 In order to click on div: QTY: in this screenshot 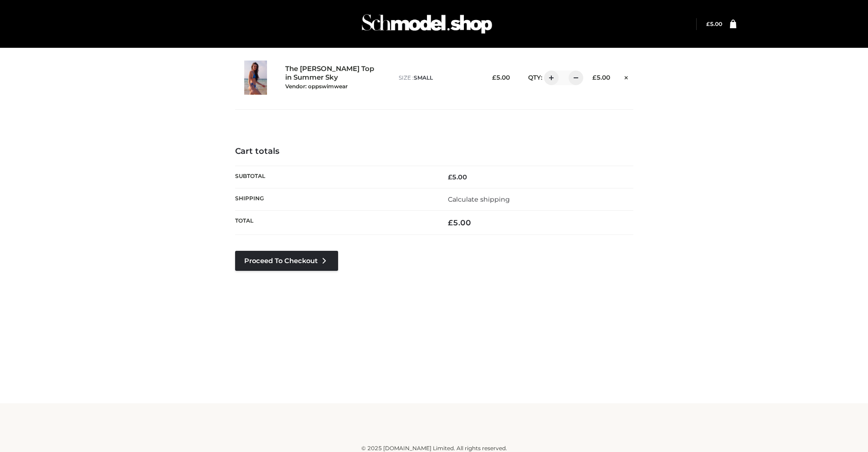, I will do `click(548, 78)`.